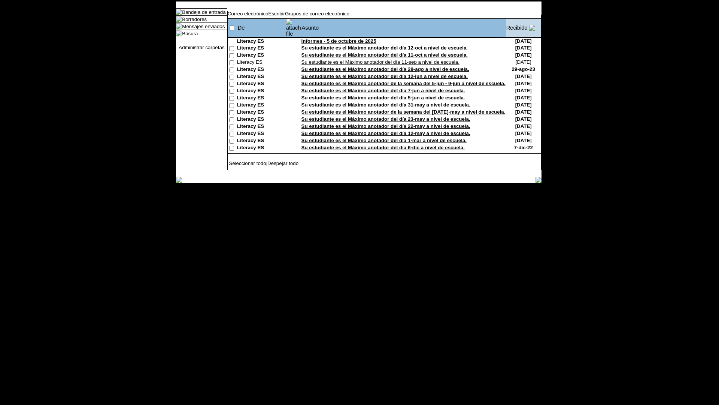 The width and height of the screenshot is (719, 405). Describe the element at coordinates (179, 12) in the screenshot. I see `img: folder_icon_pick.gif` at that location.